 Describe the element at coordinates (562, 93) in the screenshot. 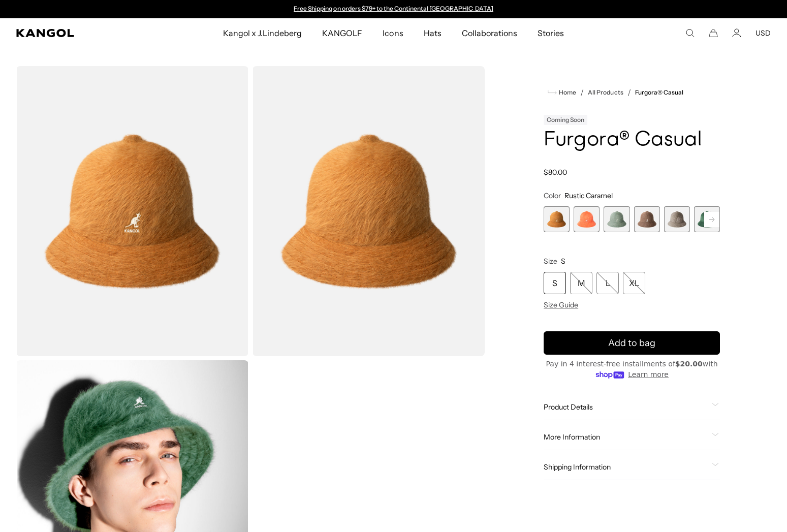

I see `a: Home` at that location.